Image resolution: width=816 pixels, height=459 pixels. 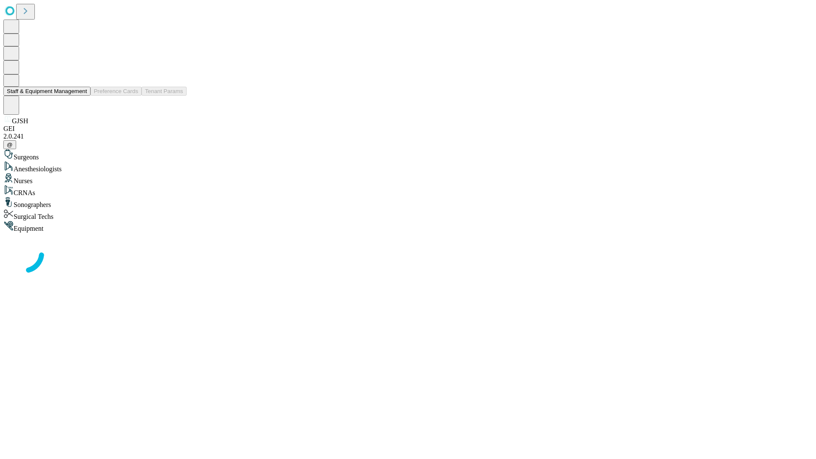 I want to click on div: CRNAs, so click(x=408, y=191).